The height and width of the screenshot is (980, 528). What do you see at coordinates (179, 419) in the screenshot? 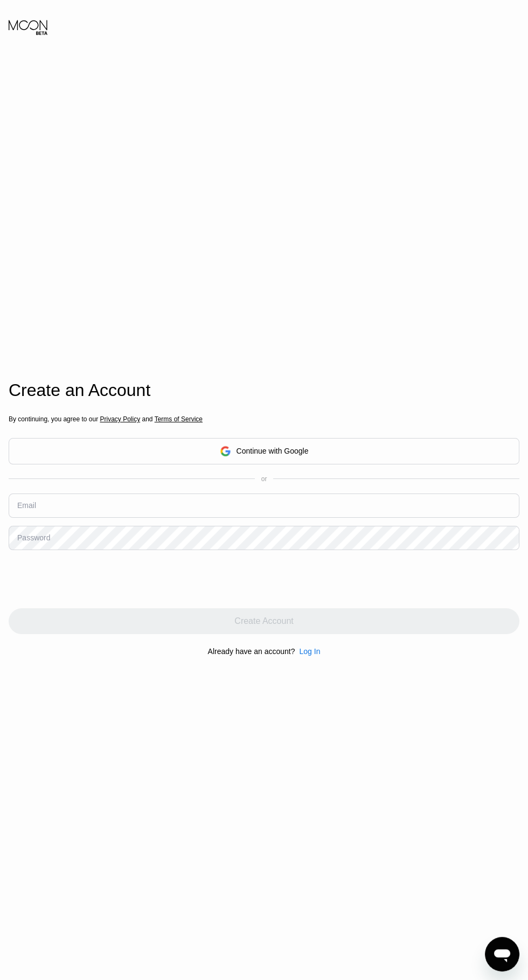
I see `span: Terms of Service` at bounding box center [179, 419].